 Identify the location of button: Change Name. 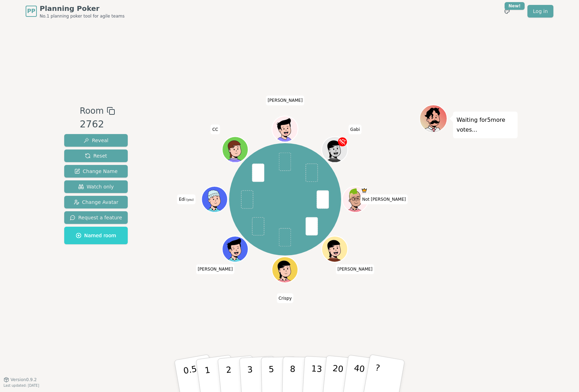
(96, 171).